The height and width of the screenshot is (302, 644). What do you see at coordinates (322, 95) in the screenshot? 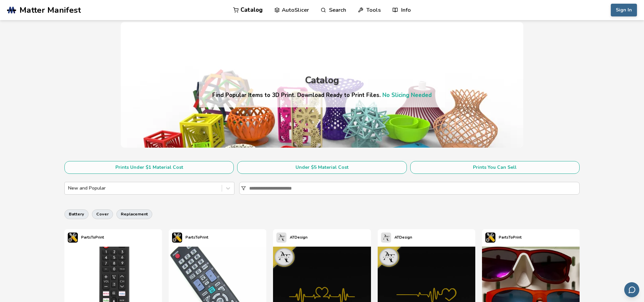
I see `h4: Find Popular Items to 3D Print. Download Ready to Print Files.` at bounding box center [322, 95].